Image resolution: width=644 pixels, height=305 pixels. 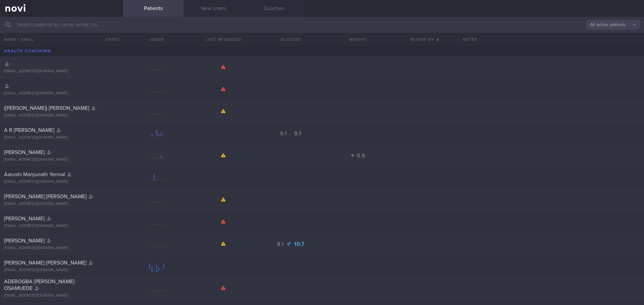 What do you see at coordinates (110, 40) in the screenshot?
I see `button: Chats` at bounding box center [110, 40].